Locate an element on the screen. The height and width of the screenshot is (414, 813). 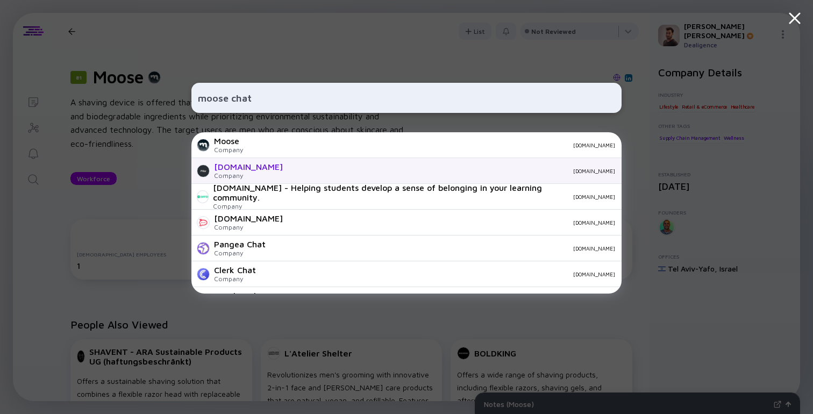
div: Moose is located at coordinates (228, 141).